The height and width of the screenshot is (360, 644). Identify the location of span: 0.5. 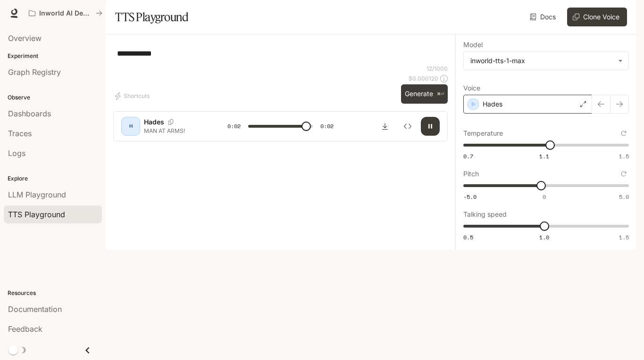
(468, 237).